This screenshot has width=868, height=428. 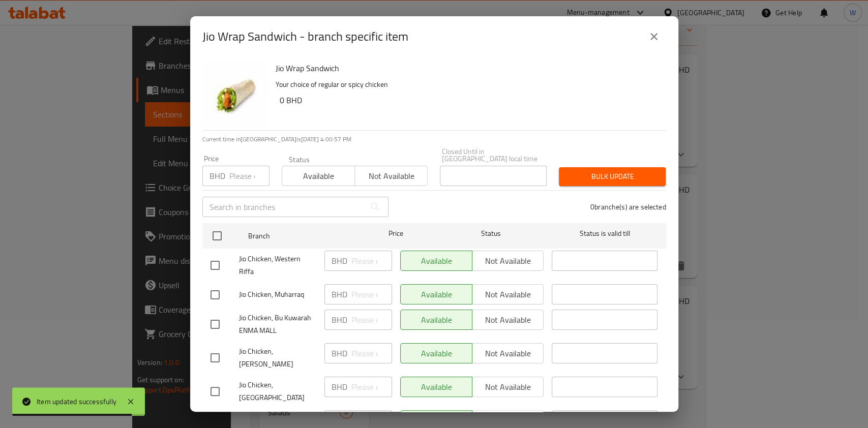 I want to click on span: Jio Chicken, Muharraq, so click(x=277, y=294).